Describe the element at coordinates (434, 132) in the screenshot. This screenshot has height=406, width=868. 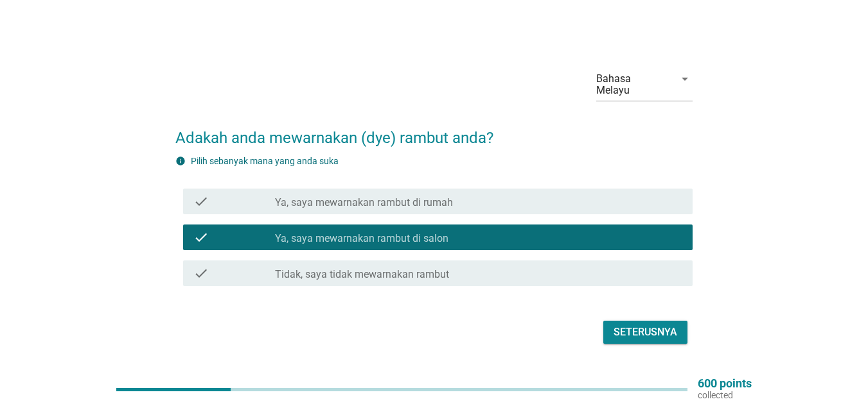
I see `h2: Adakah anda mewarnakan (dye) rambut anda?` at that location.